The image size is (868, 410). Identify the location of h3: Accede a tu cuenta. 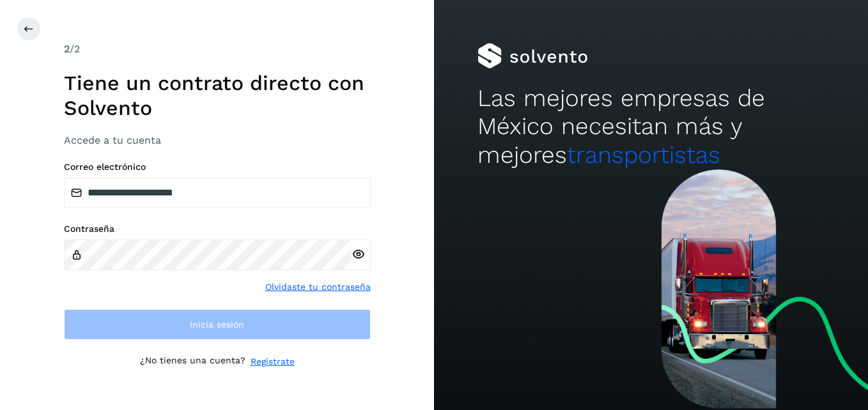
(217, 140).